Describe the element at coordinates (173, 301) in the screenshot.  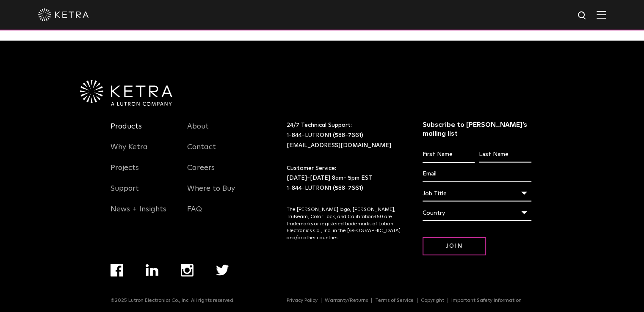
I see `p: ©2025 Lutron Electronics Co., Inc. All rights reserved.` at that location.